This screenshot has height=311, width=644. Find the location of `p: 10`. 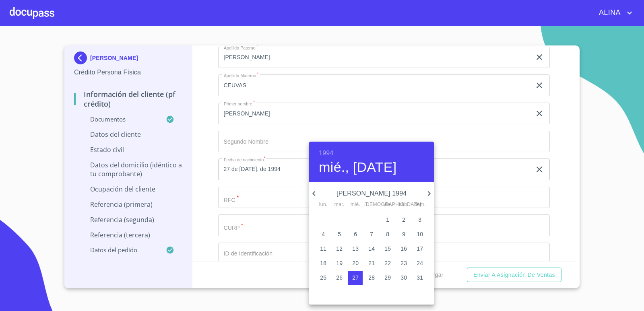

p: 10 is located at coordinates (420, 234).